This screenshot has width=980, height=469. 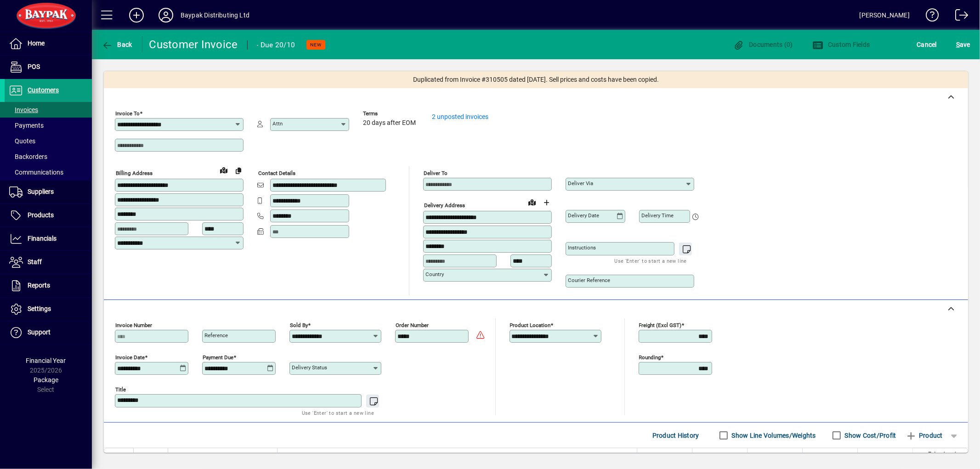 I want to click on span: Backorders, so click(x=28, y=157).